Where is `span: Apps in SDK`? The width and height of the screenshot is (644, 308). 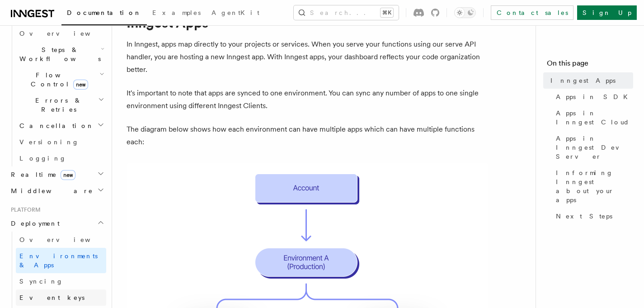 span: Apps in SDK is located at coordinates (594, 97).